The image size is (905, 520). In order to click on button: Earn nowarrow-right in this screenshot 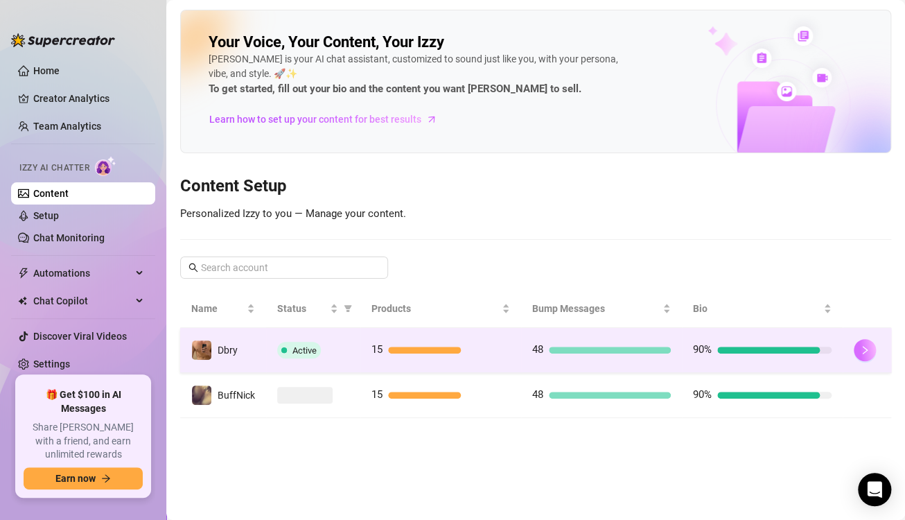, I will do `click(83, 478)`.